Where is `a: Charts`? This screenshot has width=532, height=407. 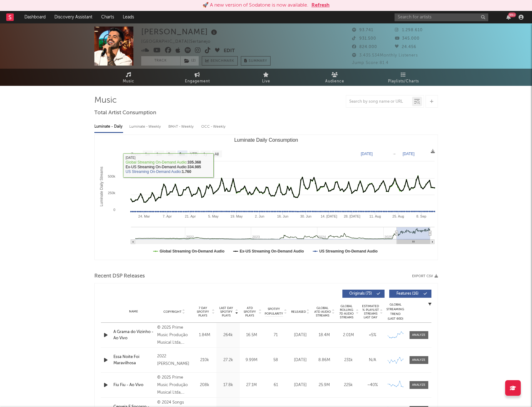 a: Charts is located at coordinates (107, 17).